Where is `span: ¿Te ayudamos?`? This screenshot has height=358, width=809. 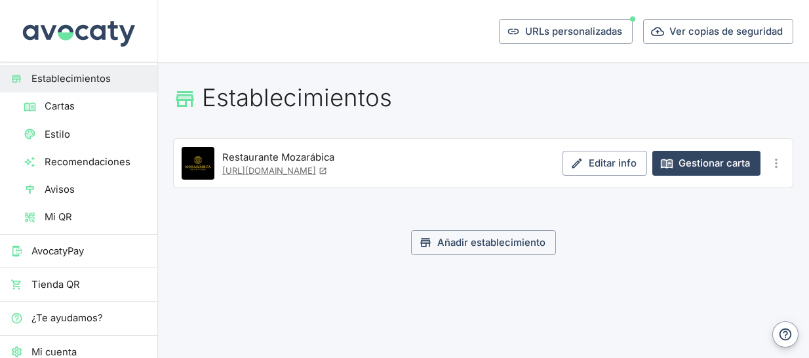 span: ¿Te ayudamos? is located at coordinates (89, 318).